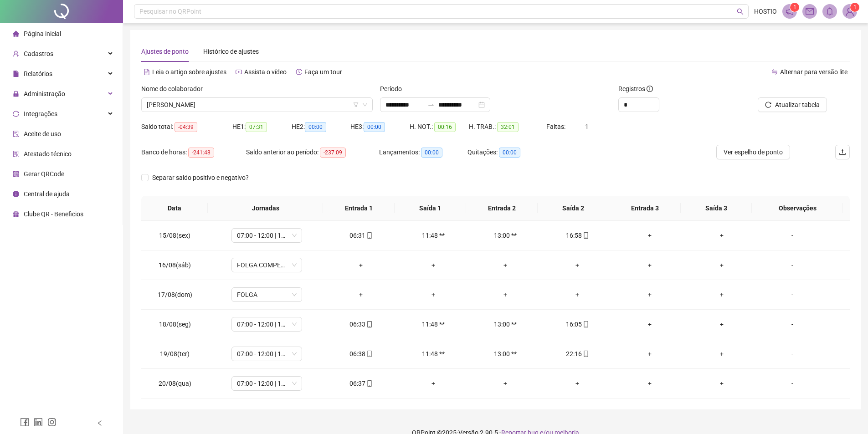  Describe the element at coordinates (16, 134) in the screenshot. I see `span: audit` at that location.